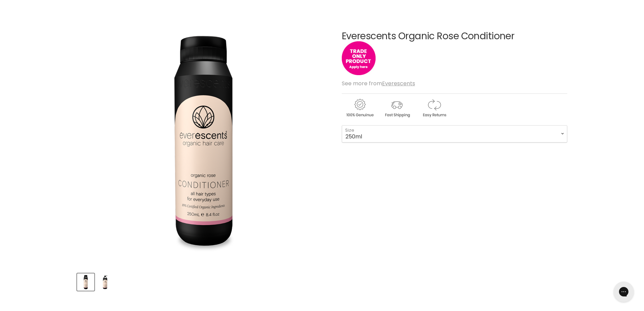 The height and width of the screenshot is (311, 644). What do you see at coordinates (359, 58) in the screenshot?
I see `img: tradeonly_small.jpg` at bounding box center [359, 58].